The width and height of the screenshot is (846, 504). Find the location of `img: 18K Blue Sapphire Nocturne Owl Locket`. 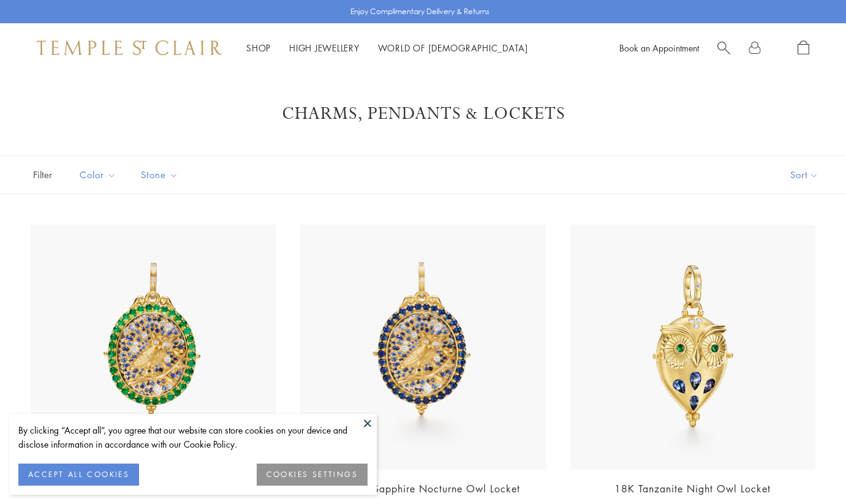

img: 18K Blue Sapphire Nocturne Owl Locket is located at coordinates (422, 347).